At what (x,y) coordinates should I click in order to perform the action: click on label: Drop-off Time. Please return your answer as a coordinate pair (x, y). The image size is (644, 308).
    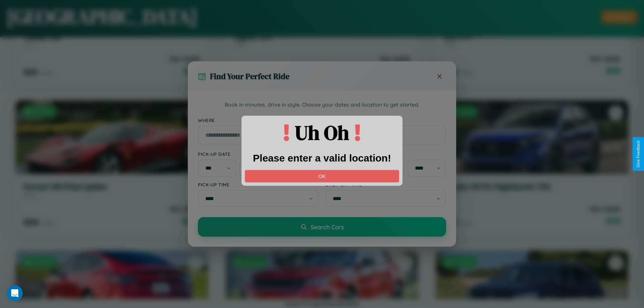
    Looking at the image, I should click on (386, 184).